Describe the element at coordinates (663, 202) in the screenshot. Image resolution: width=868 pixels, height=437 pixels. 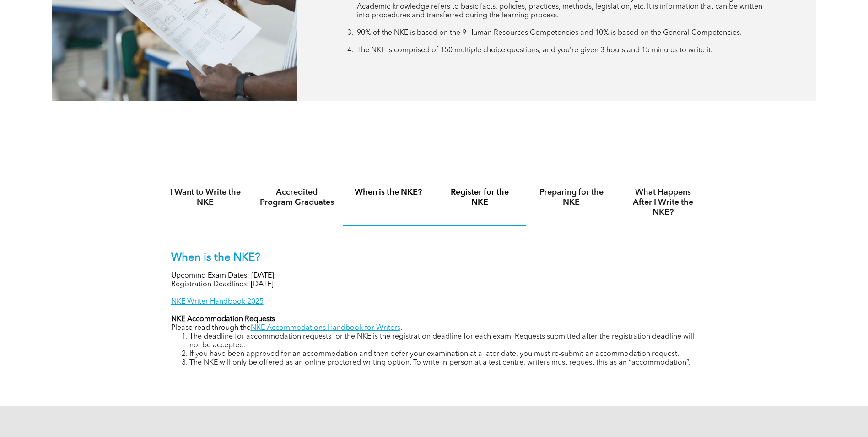
I see `h4: What Happens After I Write the NKE?` at that location.